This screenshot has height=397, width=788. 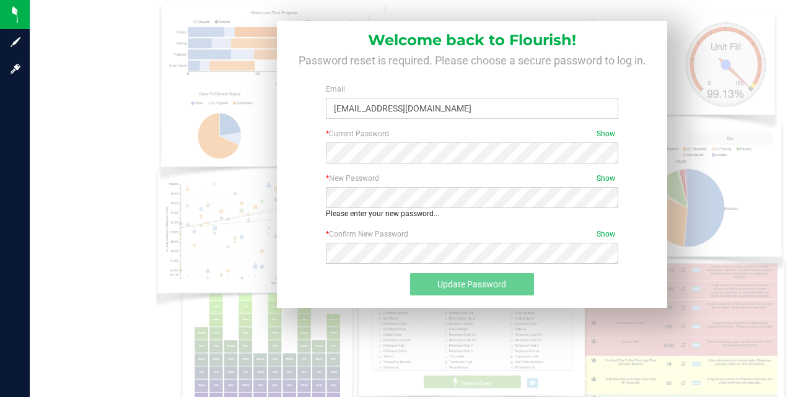 What do you see at coordinates (472, 35) in the screenshot?
I see `h1: Welcome back to Flourish!` at bounding box center [472, 35].